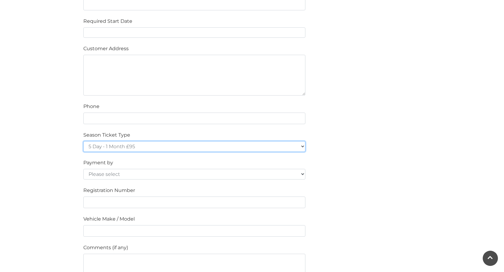 The image size is (504, 272). What do you see at coordinates (91, 106) in the screenshot?
I see `label: Phone` at bounding box center [91, 106].